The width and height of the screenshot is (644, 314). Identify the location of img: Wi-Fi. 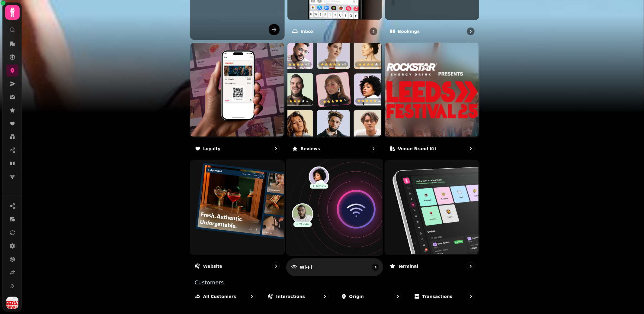
(334, 206).